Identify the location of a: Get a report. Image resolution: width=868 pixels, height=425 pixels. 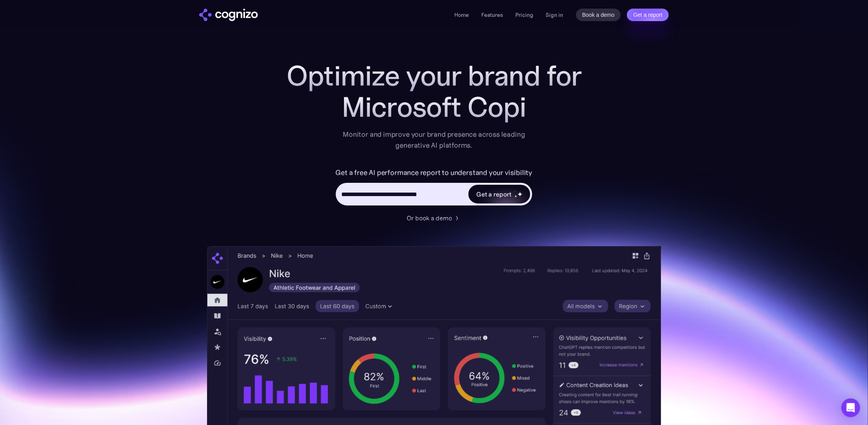
(647, 15).